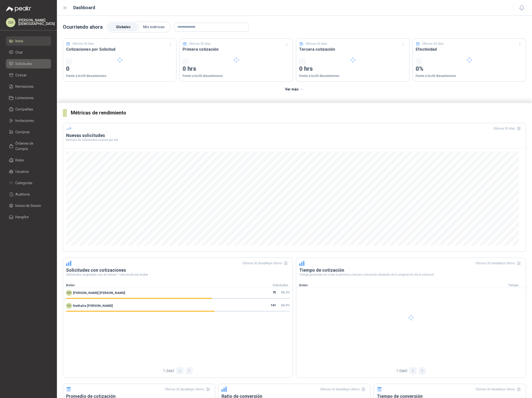  What do you see at coordinates (274, 293) in the screenshot?
I see `span: 75` at bounding box center [274, 293].